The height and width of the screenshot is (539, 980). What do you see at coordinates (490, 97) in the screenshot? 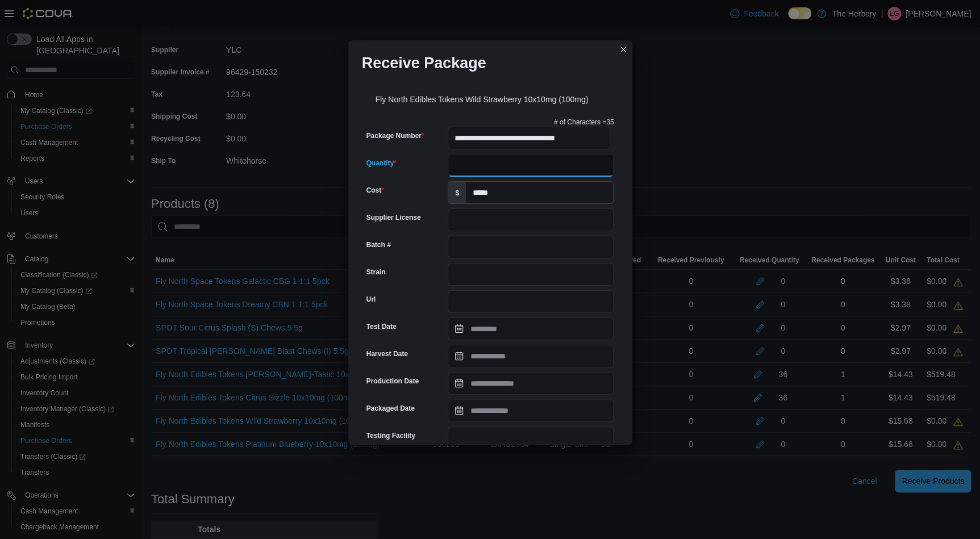
I see `div: Fly North Edibles Tokens Wild Strawberry 10x10mg (100mg)` at bounding box center [490, 97].